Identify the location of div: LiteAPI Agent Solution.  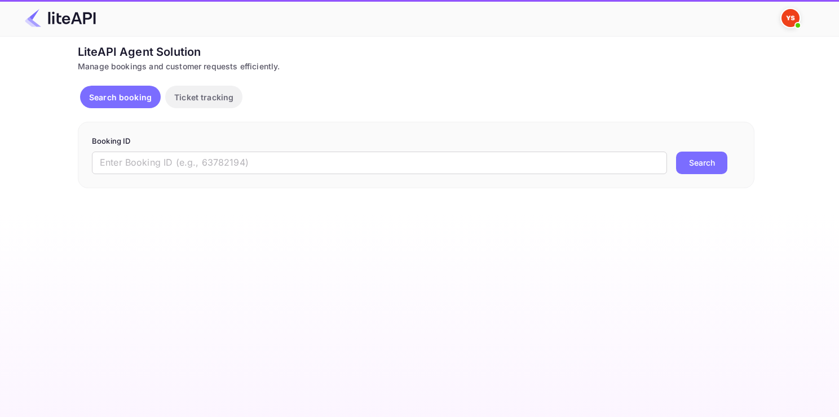
(416, 52).